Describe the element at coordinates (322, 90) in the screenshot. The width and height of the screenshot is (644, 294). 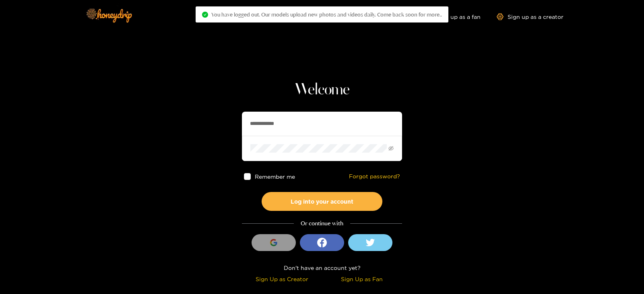
I see `h1: Welcome` at that location.